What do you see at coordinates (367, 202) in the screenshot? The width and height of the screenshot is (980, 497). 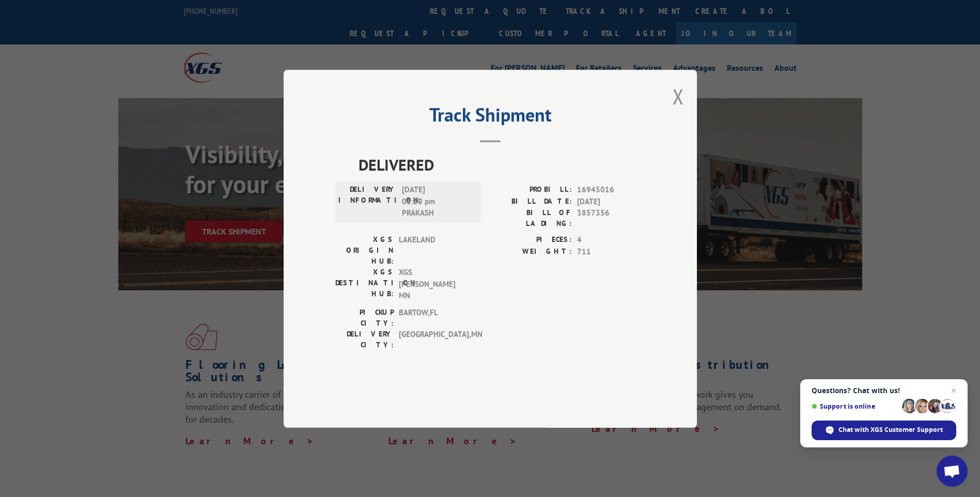 I see `label: DELIVERY INFORMATION:` at bounding box center [367, 202].